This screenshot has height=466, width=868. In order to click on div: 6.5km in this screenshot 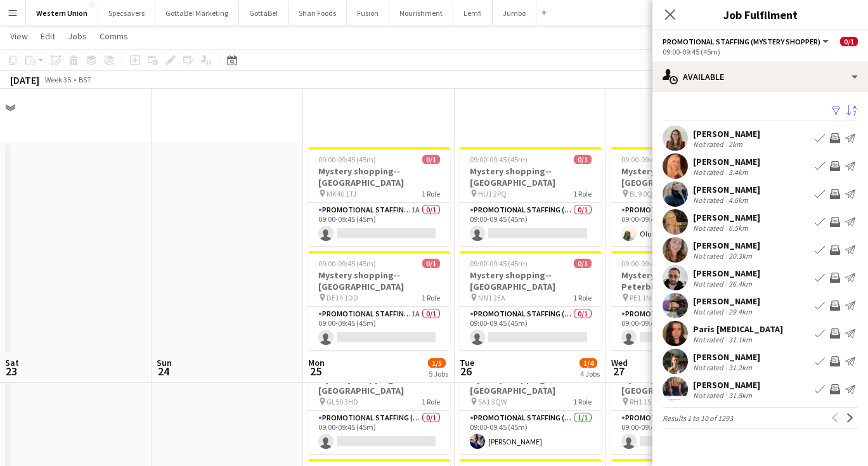, I will do `click(738, 228)`.